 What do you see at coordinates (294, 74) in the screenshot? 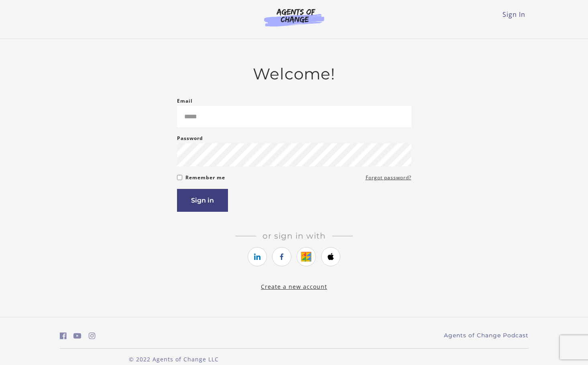
I see `h2: Welcome!` at bounding box center [294, 74].